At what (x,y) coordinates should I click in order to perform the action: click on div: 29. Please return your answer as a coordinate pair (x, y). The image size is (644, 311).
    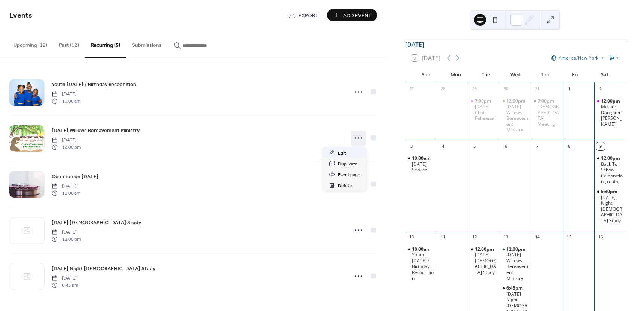
    Looking at the image, I should click on (474, 89).